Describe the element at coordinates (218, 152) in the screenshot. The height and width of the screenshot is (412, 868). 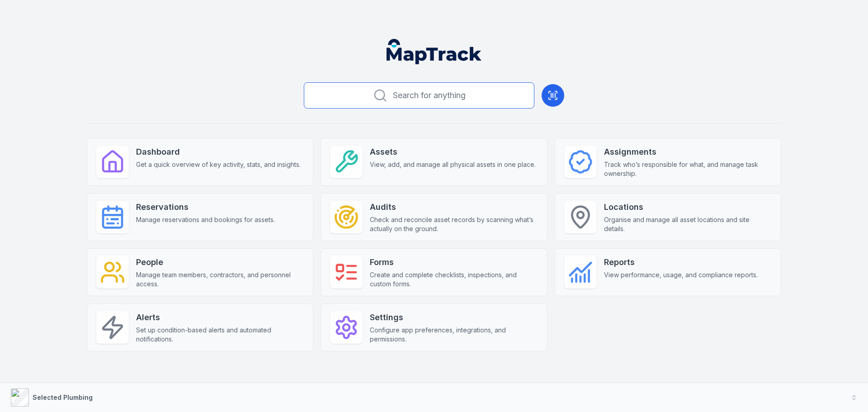
I see `strong: Dashboard` at that location.